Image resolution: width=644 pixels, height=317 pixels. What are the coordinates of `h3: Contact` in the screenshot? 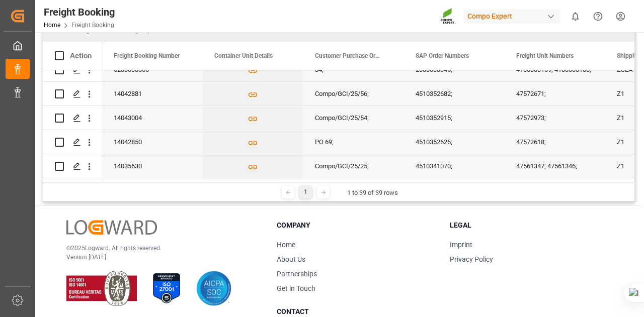 It's located at (357, 311).